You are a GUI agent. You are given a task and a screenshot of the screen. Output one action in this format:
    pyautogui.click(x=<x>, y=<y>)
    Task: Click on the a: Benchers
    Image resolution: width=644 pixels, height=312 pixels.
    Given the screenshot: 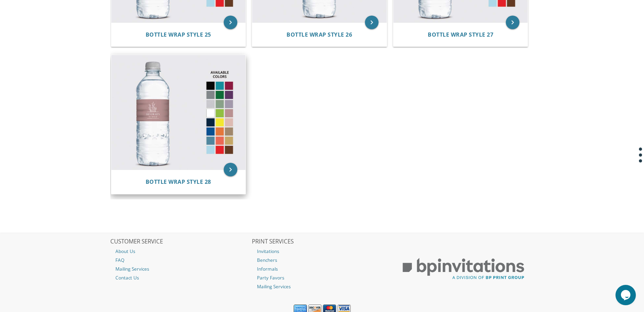 What is the action you would take?
    pyautogui.click(x=322, y=260)
    